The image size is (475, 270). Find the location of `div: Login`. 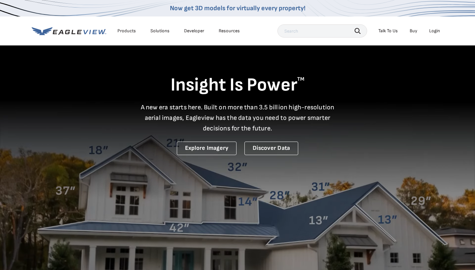

div: Login is located at coordinates (434, 31).